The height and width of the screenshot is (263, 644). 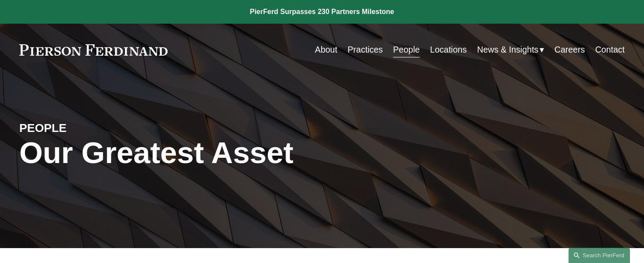 What do you see at coordinates (600, 255) in the screenshot?
I see `a: Search this site` at bounding box center [600, 255].